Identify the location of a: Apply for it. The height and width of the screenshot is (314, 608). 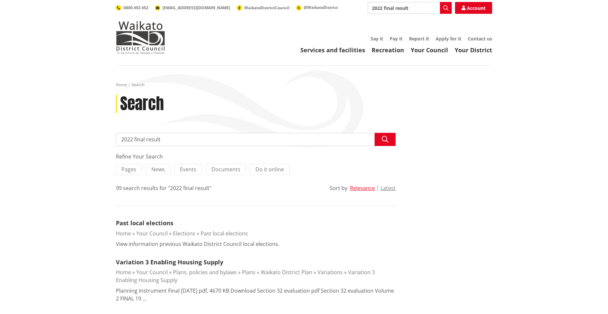
(449, 38).